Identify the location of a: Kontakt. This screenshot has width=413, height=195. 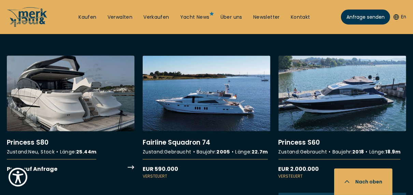
(300, 17).